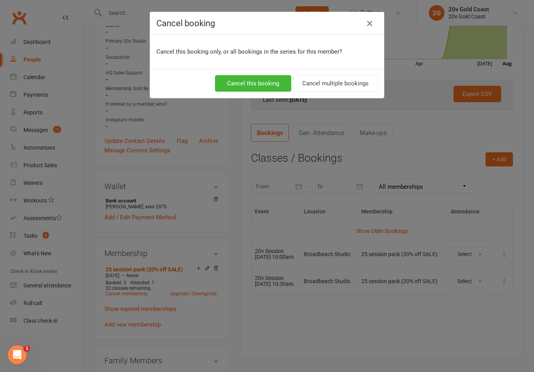 The width and height of the screenshot is (534, 372). Describe the element at coordinates (253, 83) in the screenshot. I see `button: Cancel this booking` at that location.